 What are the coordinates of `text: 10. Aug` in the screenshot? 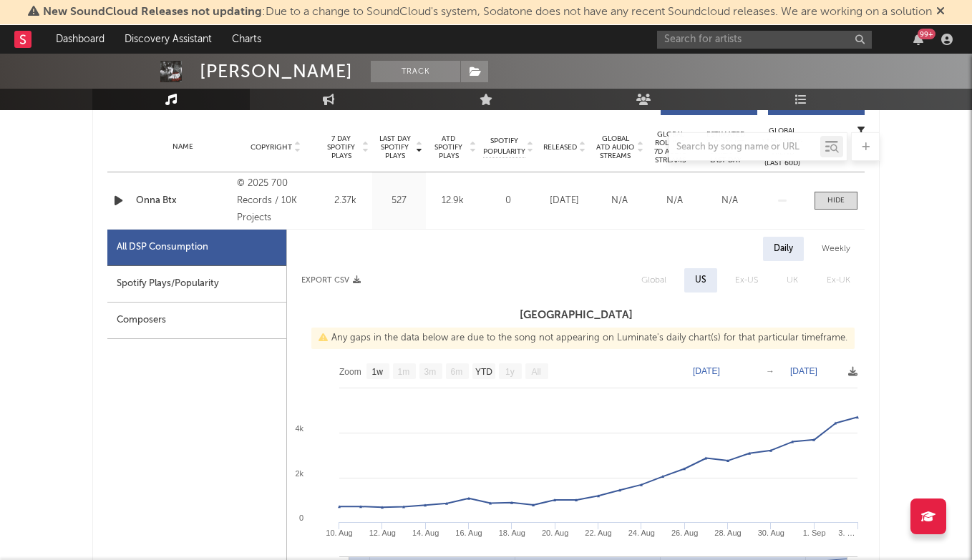 It's located at (338, 533).